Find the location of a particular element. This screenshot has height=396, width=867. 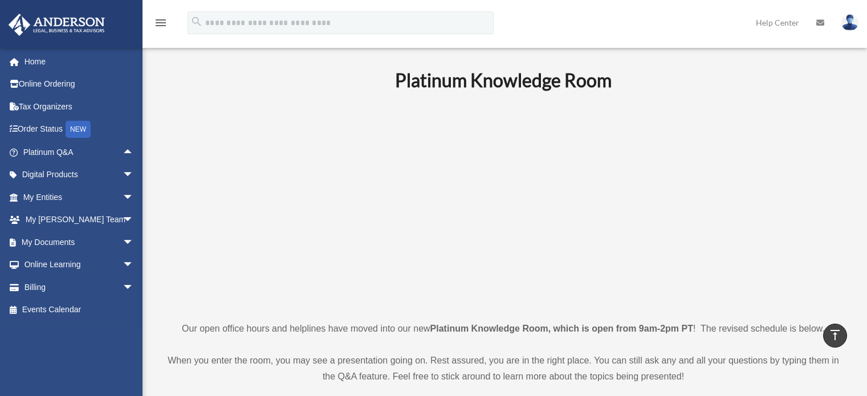

a: Digital Productsarrow_drop_down is located at coordinates (79, 175).